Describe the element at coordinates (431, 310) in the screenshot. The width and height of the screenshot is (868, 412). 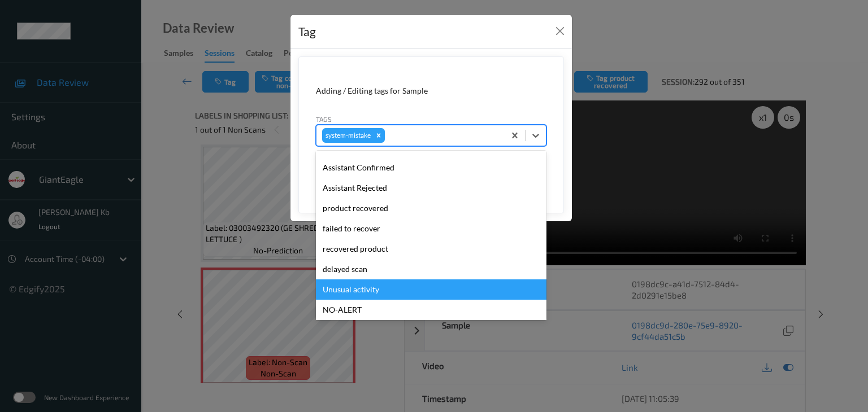
I see `div: NO-ALERT` at that location.